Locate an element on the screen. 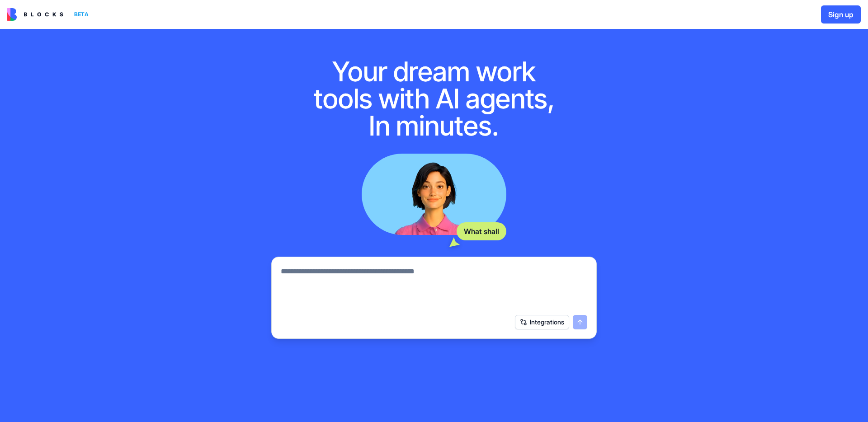 This screenshot has height=422, width=868. h1: Your dream work tools with AI agents, In minutes. is located at coordinates (434, 98).